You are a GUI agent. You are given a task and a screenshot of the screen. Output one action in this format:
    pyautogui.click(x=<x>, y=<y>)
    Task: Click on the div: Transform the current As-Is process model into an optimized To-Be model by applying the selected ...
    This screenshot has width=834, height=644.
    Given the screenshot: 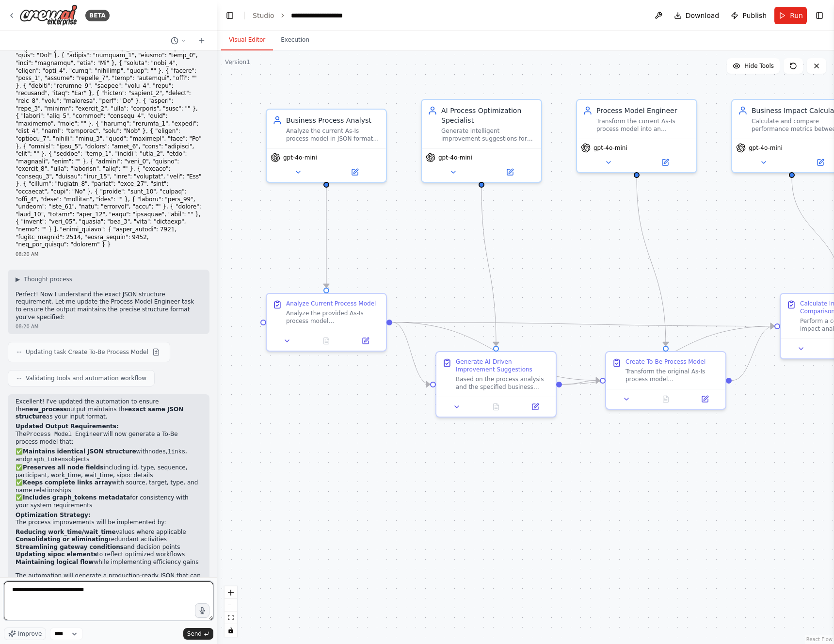 What is the action you would take?
    pyautogui.click(x=643, y=125)
    